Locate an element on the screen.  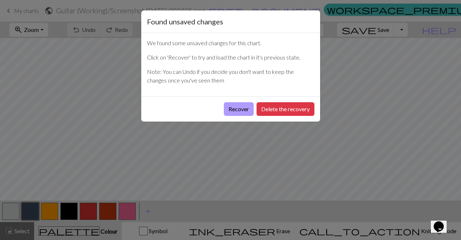
button: Delete the recovery is located at coordinates (285, 109).